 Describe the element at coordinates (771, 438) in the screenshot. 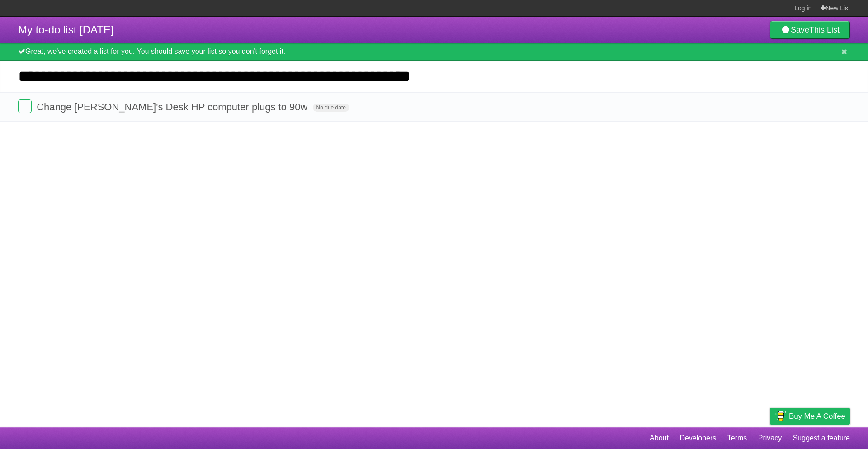

I see `a: Privacy` at that location.